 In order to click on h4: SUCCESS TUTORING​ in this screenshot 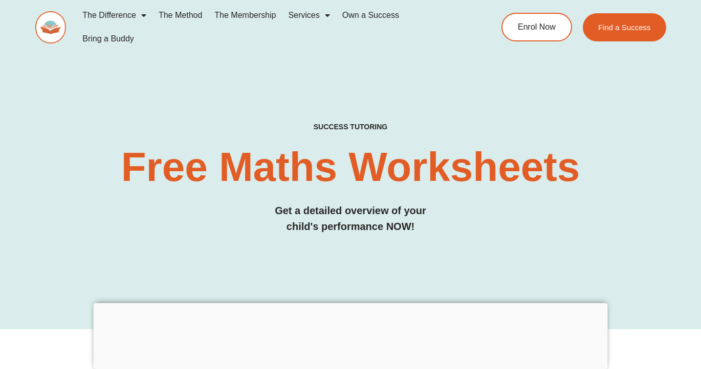, I will do `click(350, 127)`.